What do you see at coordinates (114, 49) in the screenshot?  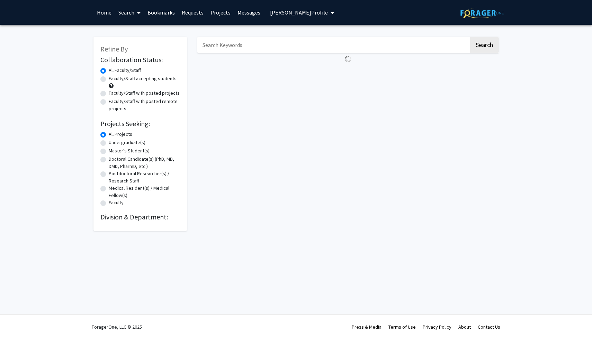 I see `span: Refine By` at bounding box center [114, 49].